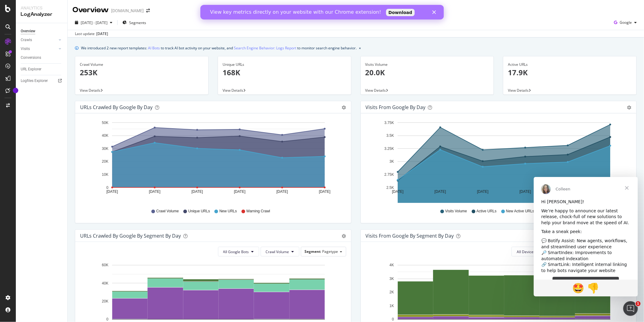  I want to click on span: star struck reaction, so click(44, 111).